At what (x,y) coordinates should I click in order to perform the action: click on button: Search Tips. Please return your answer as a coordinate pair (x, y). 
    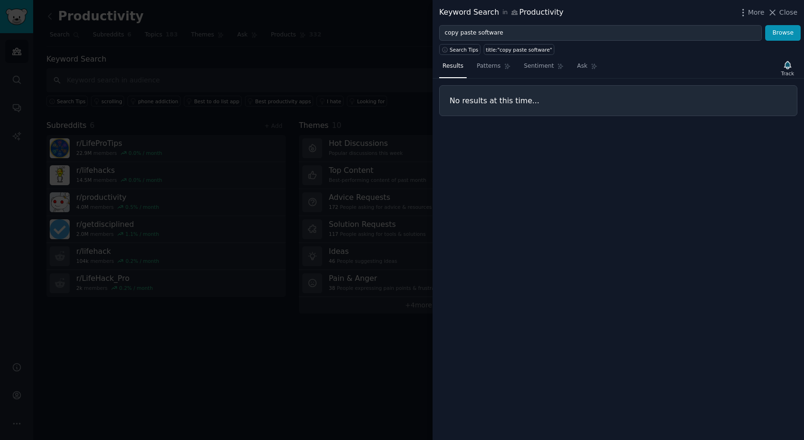
    Looking at the image, I should click on (460, 49).